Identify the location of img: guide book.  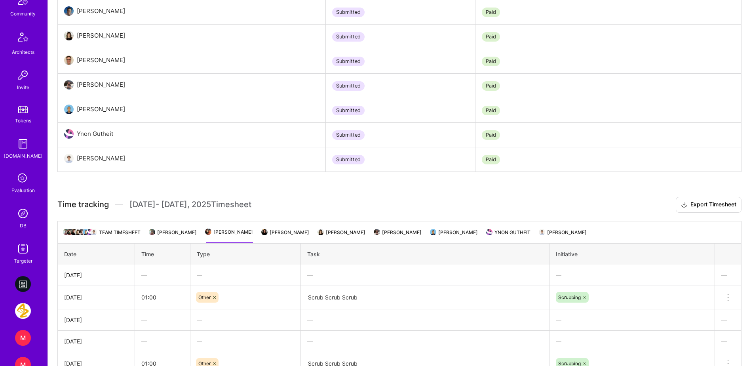
(23, 144).